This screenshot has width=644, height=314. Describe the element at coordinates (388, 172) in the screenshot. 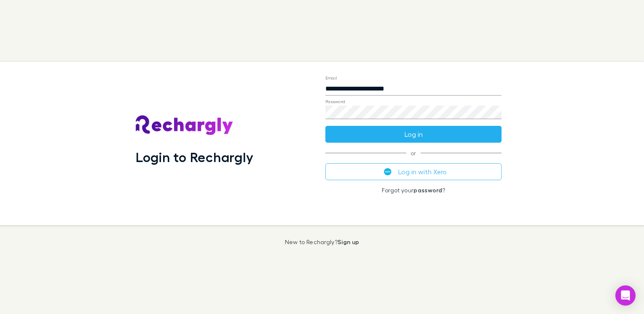

I see `img: Xero's logo` at that location.